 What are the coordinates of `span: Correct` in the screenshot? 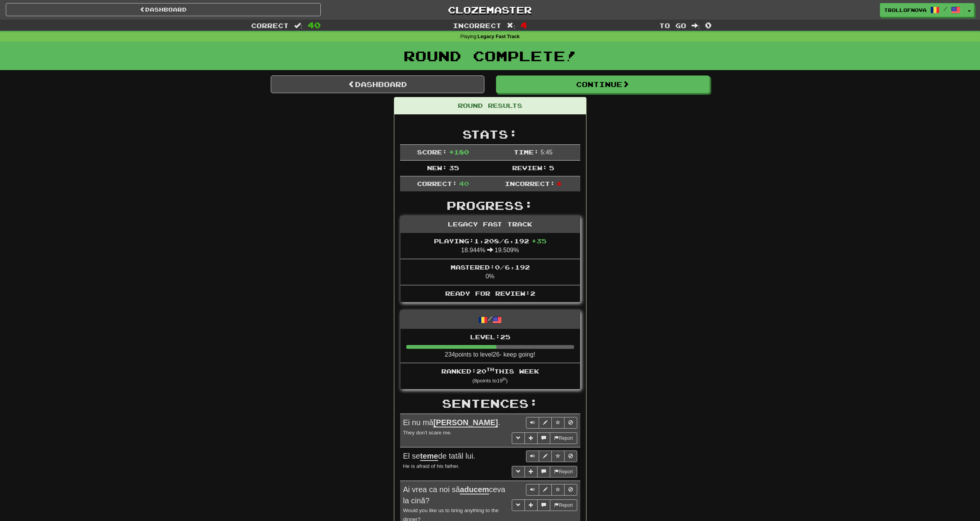 It's located at (270, 25).